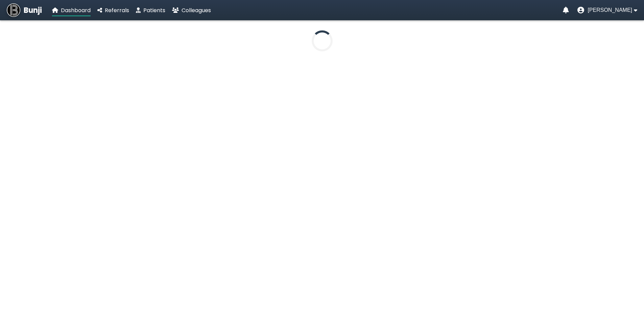 The image size is (644, 322). I want to click on span: Bunji, so click(33, 10).